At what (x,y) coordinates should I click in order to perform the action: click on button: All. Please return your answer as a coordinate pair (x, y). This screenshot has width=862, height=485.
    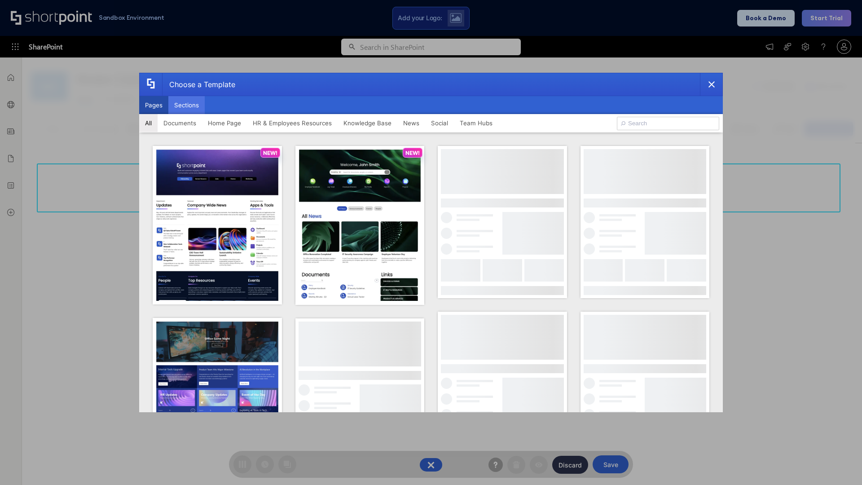
    Looking at the image, I should click on (148, 123).